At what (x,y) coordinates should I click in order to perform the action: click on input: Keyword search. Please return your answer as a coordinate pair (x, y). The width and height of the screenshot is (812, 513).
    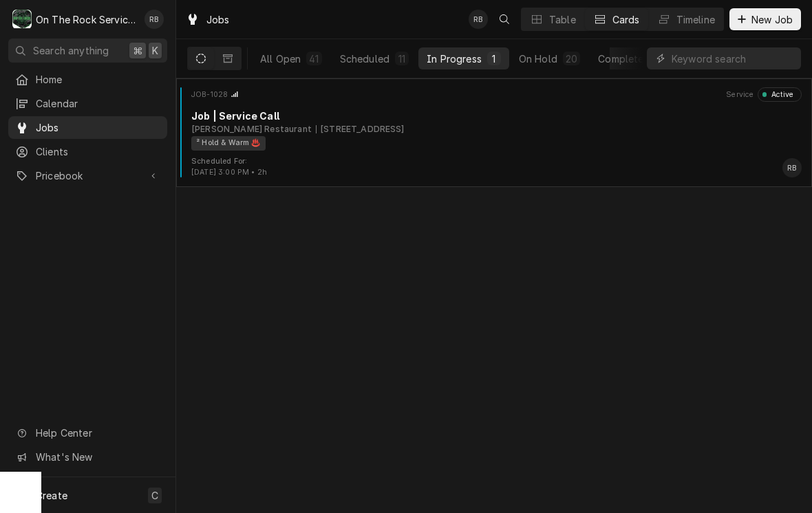
    Looking at the image, I should click on (732, 59).